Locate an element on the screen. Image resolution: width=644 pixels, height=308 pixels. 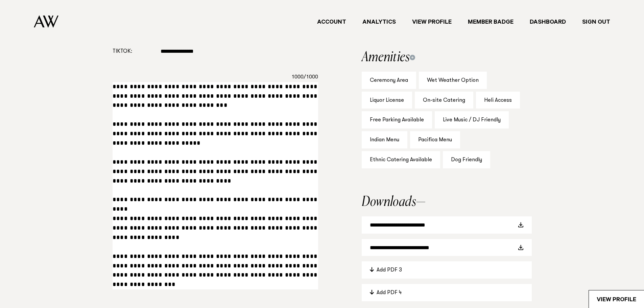
h2: Amenities is located at coordinates (446, 57).